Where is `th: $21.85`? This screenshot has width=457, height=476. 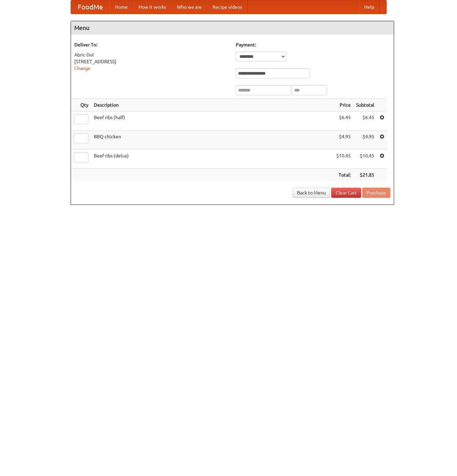
th: $21.85 is located at coordinates (365, 175).